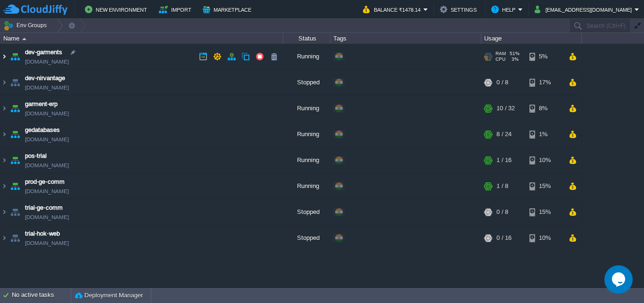 This screenshot has height=303, width=644. I want to click on div: 8%, so click(544, 108).